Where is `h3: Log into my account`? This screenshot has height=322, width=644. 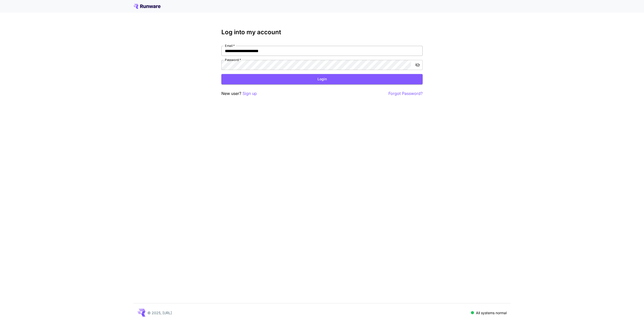
h3: Log into my account is located at coordinates (322, 32).